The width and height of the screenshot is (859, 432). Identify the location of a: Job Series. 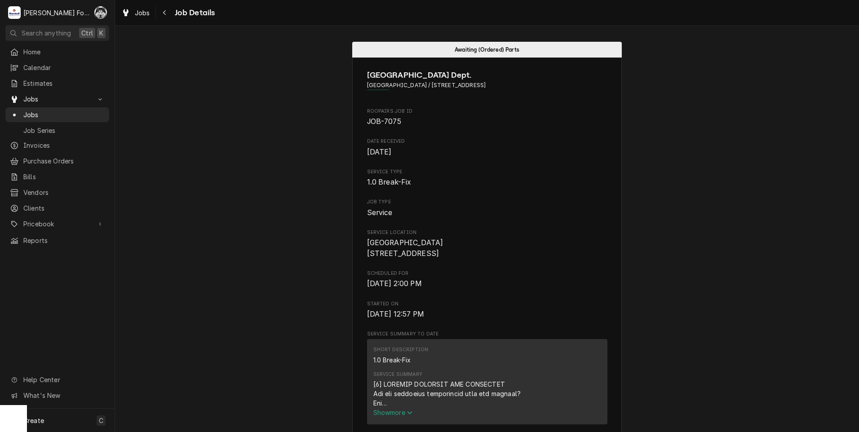
(57, 130).